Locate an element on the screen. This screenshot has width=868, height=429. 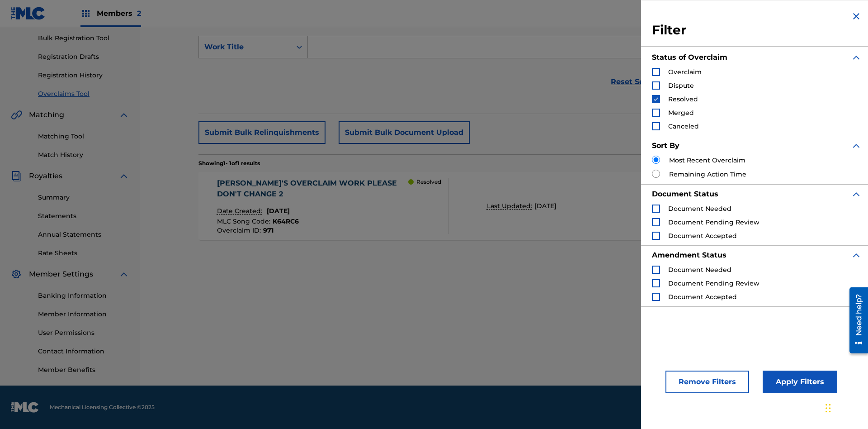
strong: Amendment Status is located at coordinates (689, 255).